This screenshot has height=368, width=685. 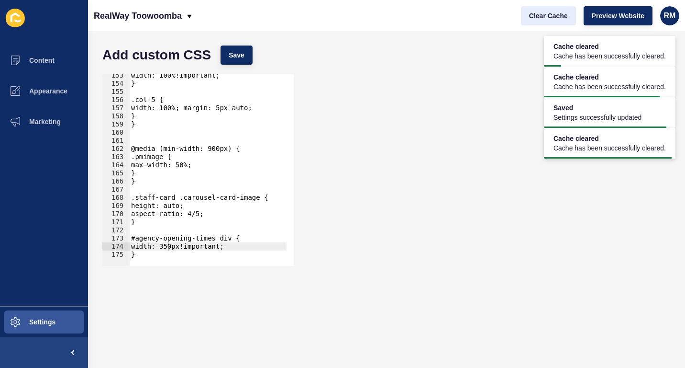 I want to click on div: 166, so click(x=116, y=181).